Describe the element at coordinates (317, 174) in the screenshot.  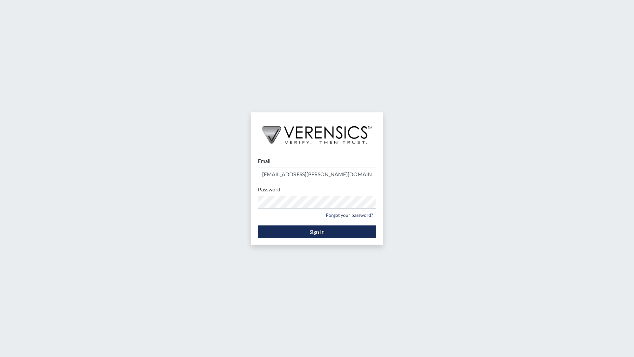
I see `input: Email` at that location.